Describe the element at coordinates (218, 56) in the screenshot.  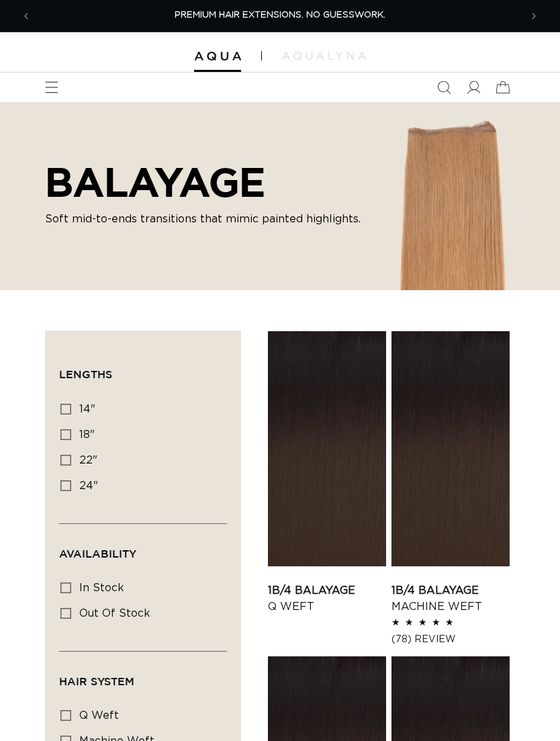
I see `img: Aqua Hair Extensions` at that location.